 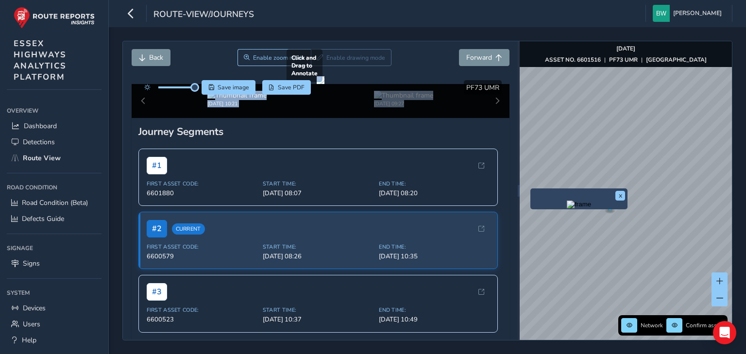 I want to click on div: Signage, so click(x=54, y=248).